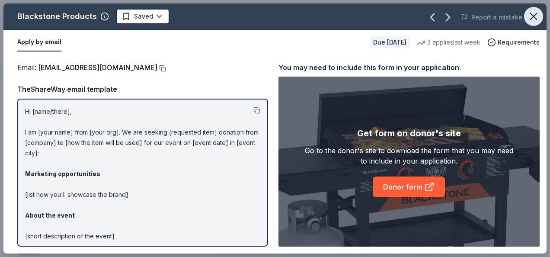 The height and width of the screenshot is (257, 550). I want to click on button: Saved, so click(143, 16).